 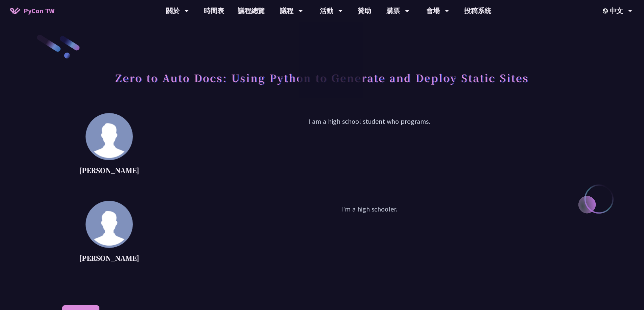 What do you see at coordinates (15, 11) in the screenshot?
I see `img: Home icon of PyCon TW 2025` at bounding box center [15, 11].